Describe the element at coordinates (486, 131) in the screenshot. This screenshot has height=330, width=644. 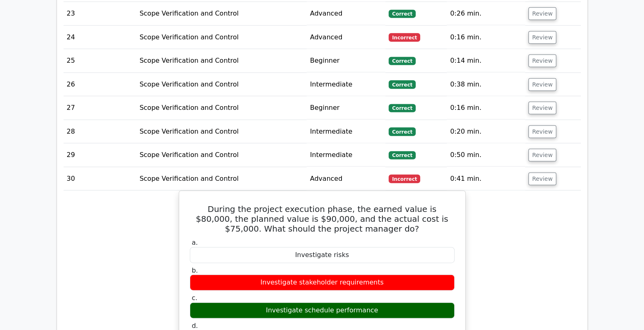
I see `td: 0:20 min.` at that location.